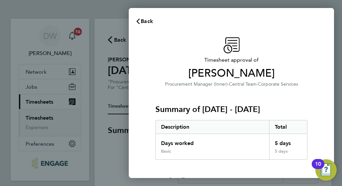  Describe the element at coordinates (171, 180) in the screenshot. I see `h4: PO details` at that location.